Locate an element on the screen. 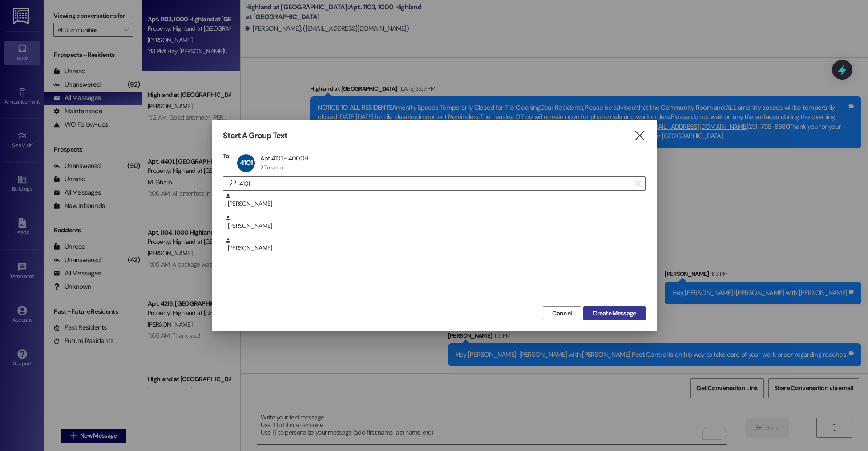  span: Cancel is located at coordinates (561, 313).